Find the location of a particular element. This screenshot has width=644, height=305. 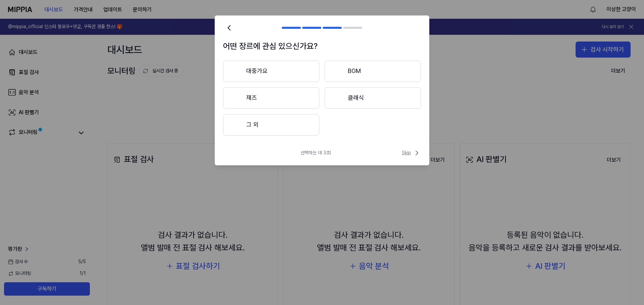

span: 선택하는 데 3초! is located at coordinates (316, 153).